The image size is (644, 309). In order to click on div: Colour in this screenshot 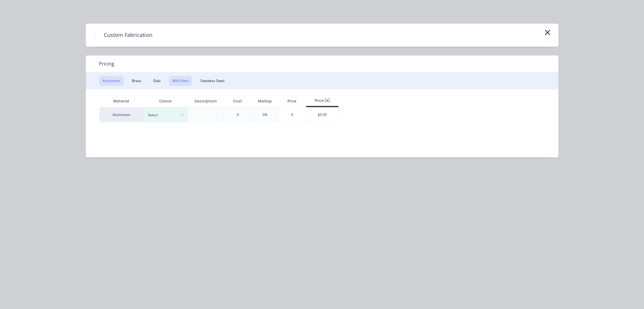, I will do `click(166, 101)`.